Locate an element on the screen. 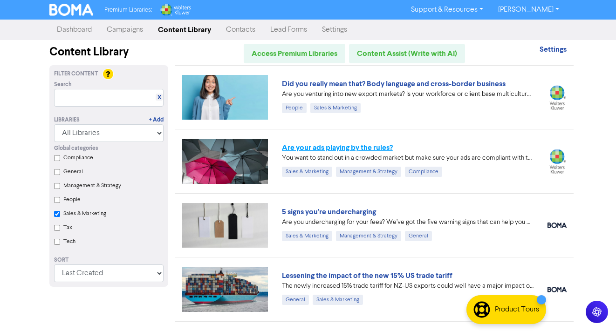 This screenshot has height=331, width=616. strong: Settings is located at coordinates (553, 49).